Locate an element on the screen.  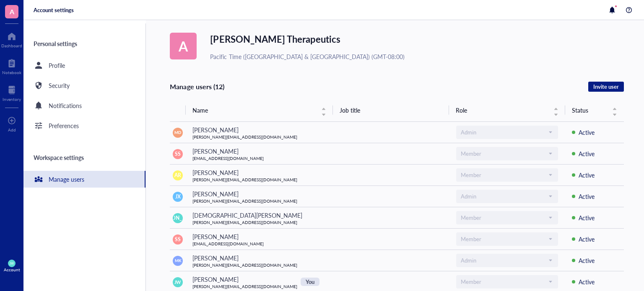
button: Invite user is located at coordinates (606, 87).